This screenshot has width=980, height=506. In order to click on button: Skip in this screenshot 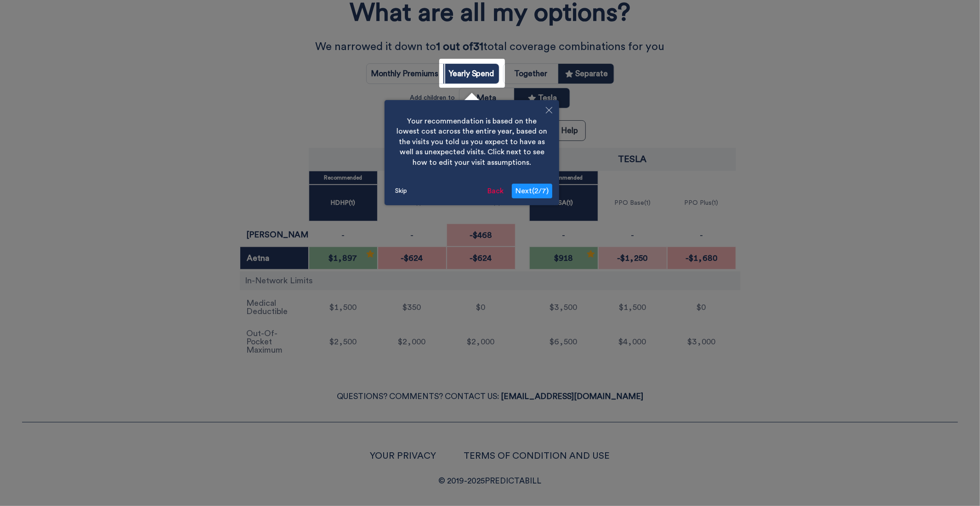, I will do `click(401, 191)`.